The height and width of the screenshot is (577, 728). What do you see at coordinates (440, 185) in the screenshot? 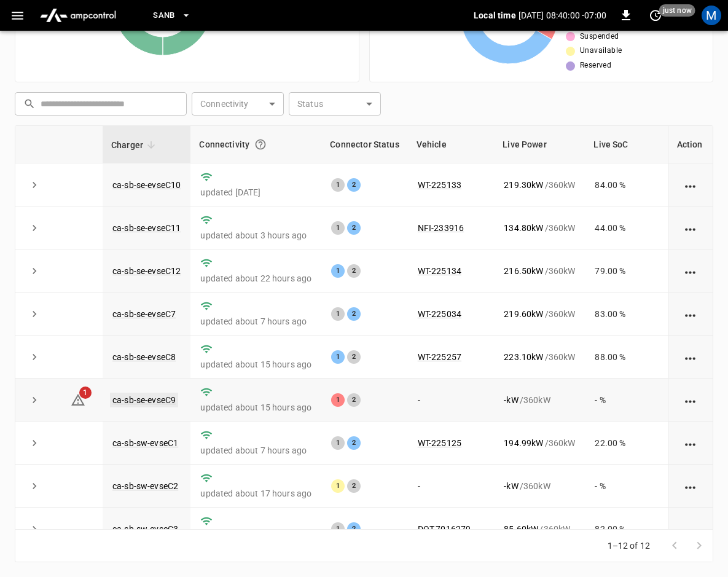
I see `a: WT-225133` at bounding box center [440, 185].